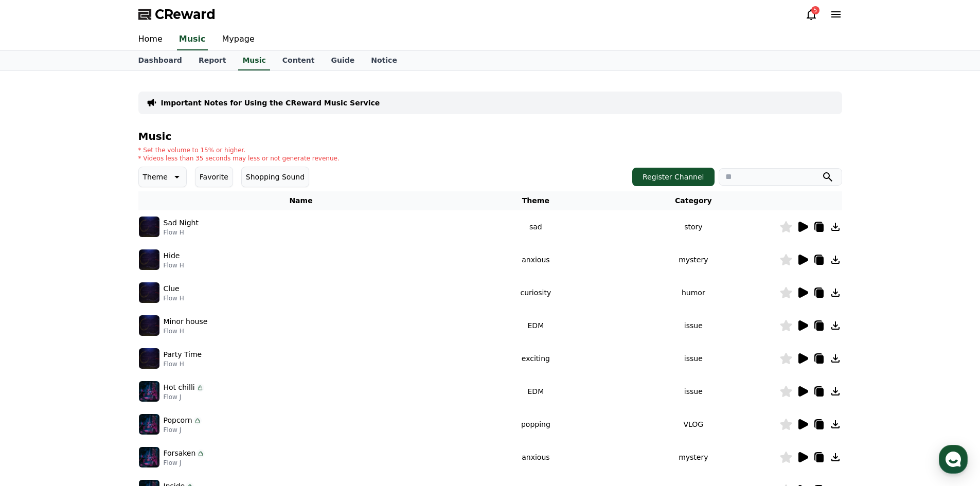 The width and height of the screenshot is (980, 486). I want to click on td: curiosity, so click(537, 293).